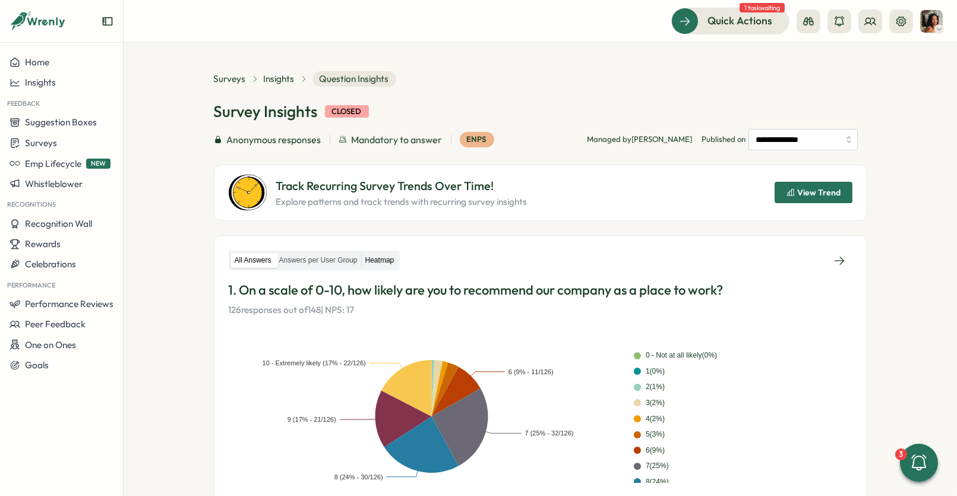 This screenshot has width=957, height=496. What do you see at coordinates (230, 79) in the screenshot?
I see `a: Surveys` at bounding box center [230, 79].